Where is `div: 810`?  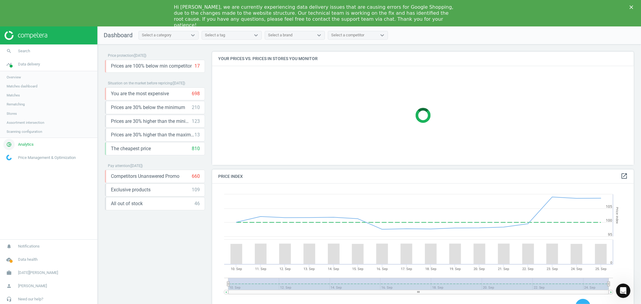
div: 810 is located at coordinates (196, 149).